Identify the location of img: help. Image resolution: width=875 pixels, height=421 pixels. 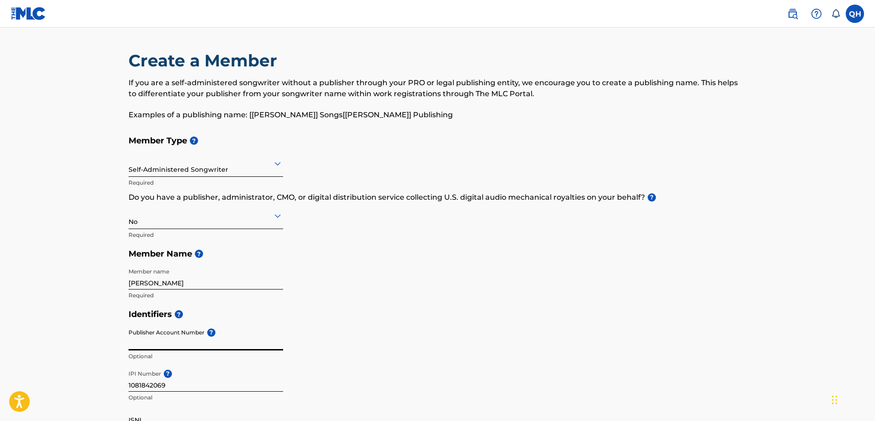
(817, 14).